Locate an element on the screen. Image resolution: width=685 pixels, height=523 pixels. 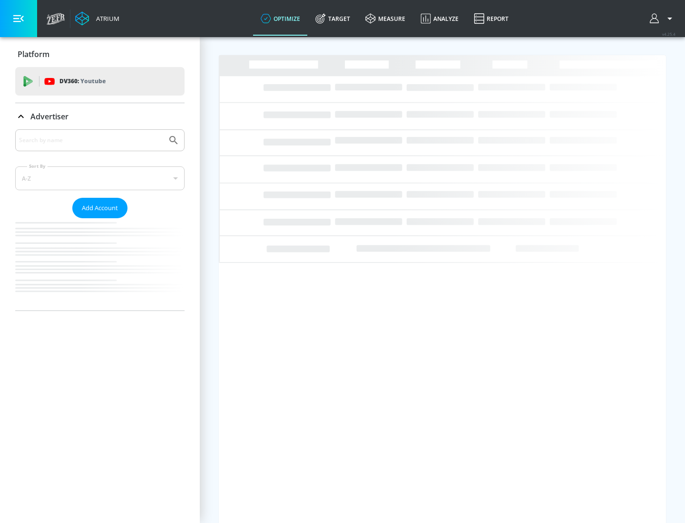
div: A-Z is located at coordinates (100, 178).